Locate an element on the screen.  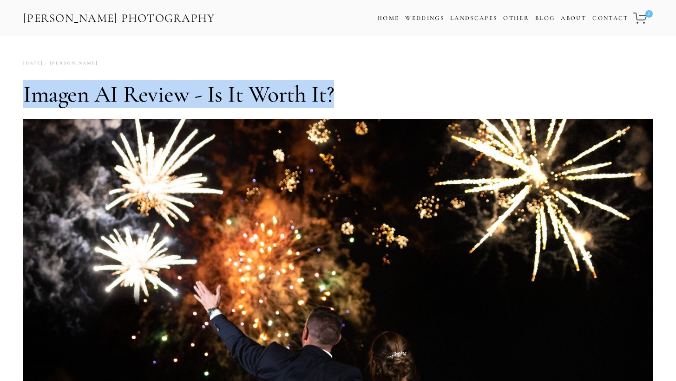
a: Landscapes is located at coordinates (473, 18).